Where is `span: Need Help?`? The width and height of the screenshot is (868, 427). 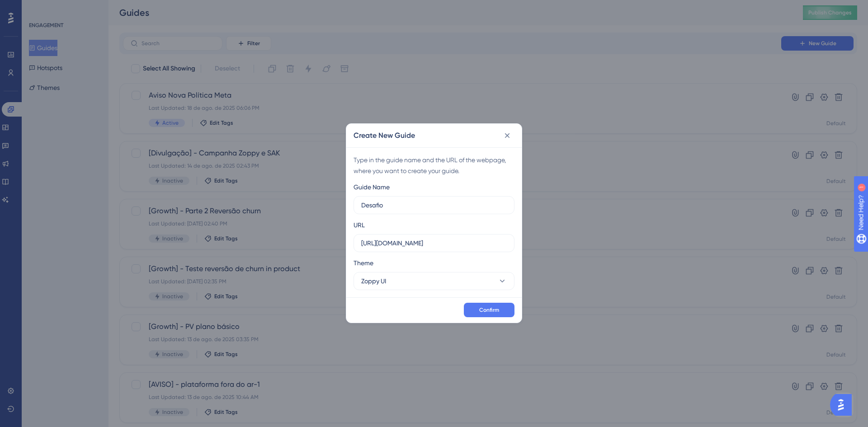
span: Need Help? is located at coordinates (39, 7).